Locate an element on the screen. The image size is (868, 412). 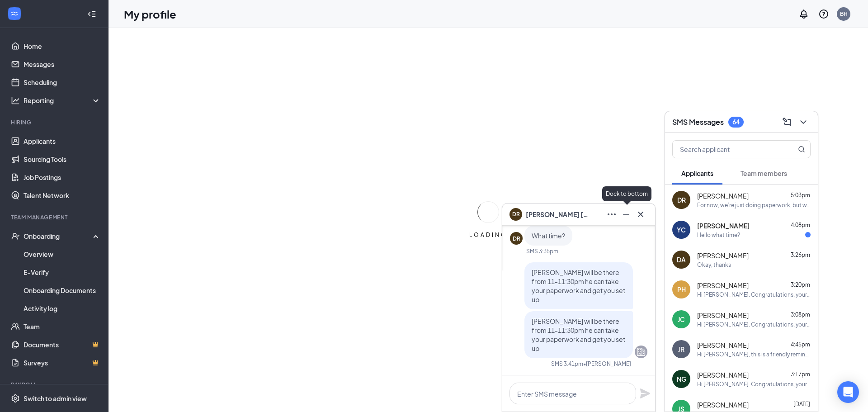
span: 3:26pm is located at coordinates (800, 254).